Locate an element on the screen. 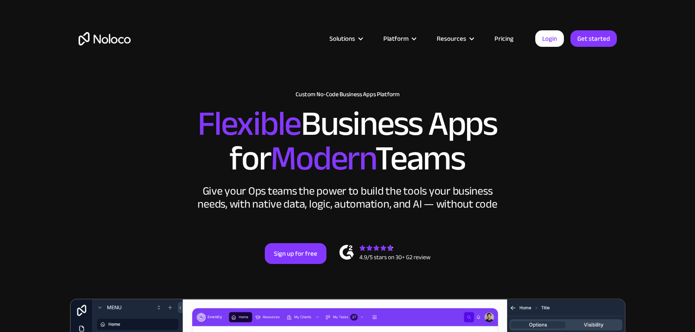 Image resolution: width=695 pixels, height=332 pixels. a: Get started is located at coordinates (593, 39).